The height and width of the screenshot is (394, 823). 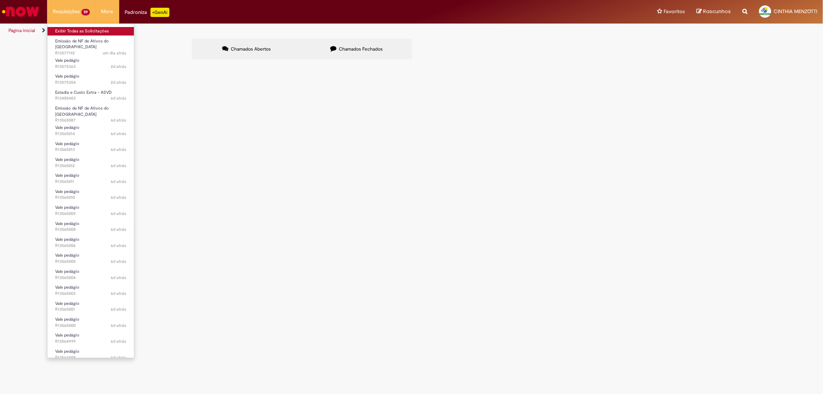 What do you see at coordinates (118, 181) in the screenshot?
I see `time: 25/09/2025 07:40:44` at bounding box center [118, 181].